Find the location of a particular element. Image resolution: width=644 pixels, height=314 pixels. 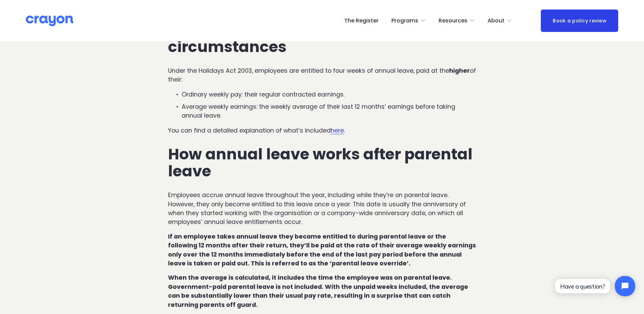

a: The Register is located at coordinates (361, 20).